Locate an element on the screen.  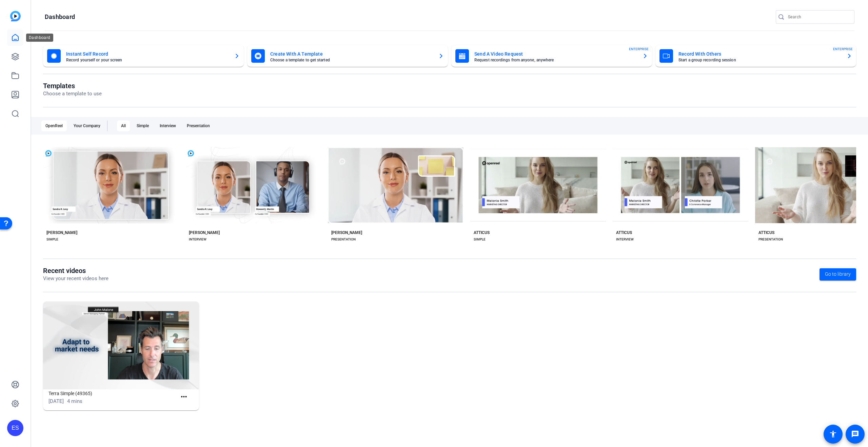
mat-card-title: Instant Self Record is located at coordinates (148, 54).